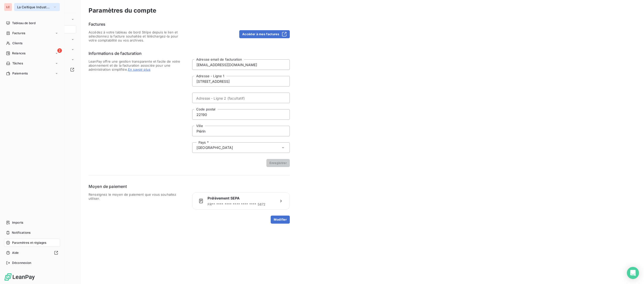 Image resolution: width=644 pixels, height=284 pixels. I want to click on span: Tâches, so click(17, 64).